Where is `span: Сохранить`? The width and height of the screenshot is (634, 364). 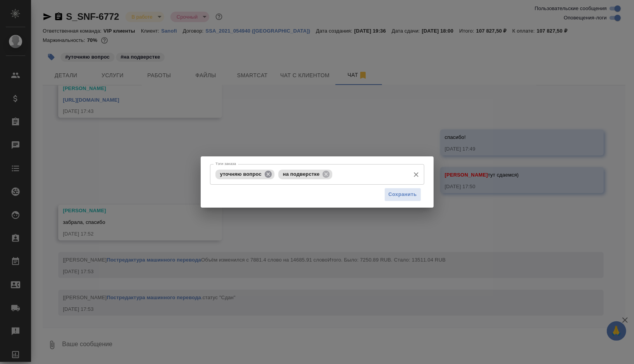 span: Сохранить is located at coordinates (402, 194).